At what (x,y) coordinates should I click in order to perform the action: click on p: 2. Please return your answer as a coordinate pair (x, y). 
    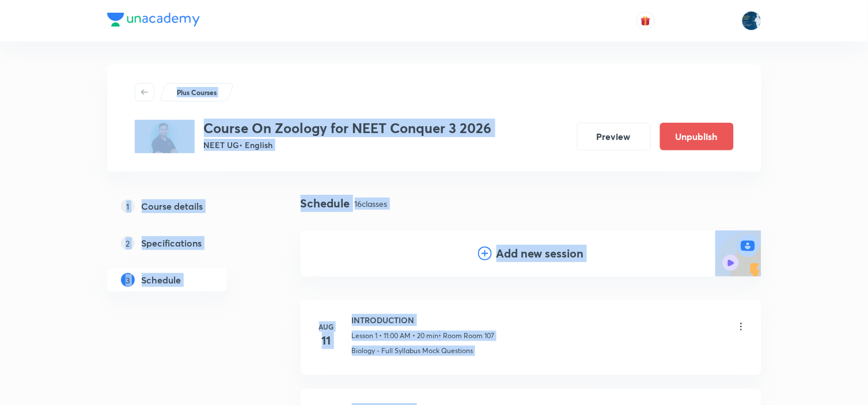
    Looking at the image, I should click on (128, 243).